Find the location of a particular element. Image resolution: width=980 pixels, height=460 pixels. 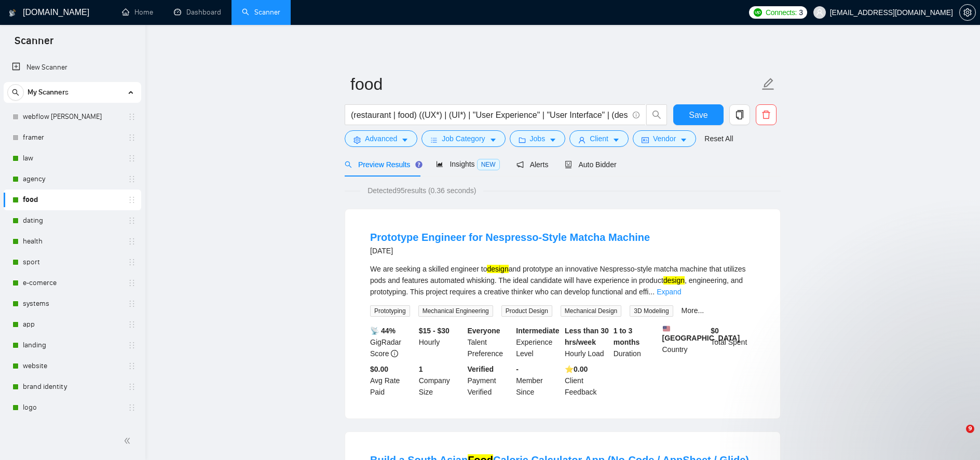

div: Company Size is located at coordinates (441, 381).